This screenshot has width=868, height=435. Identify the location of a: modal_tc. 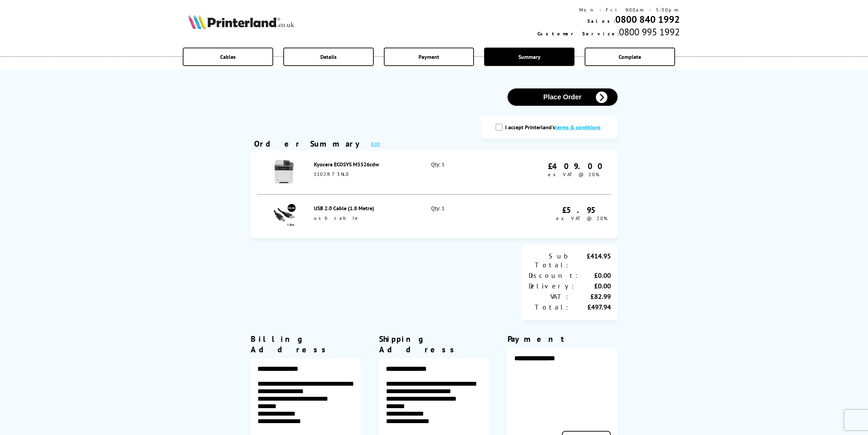
(578, 127).